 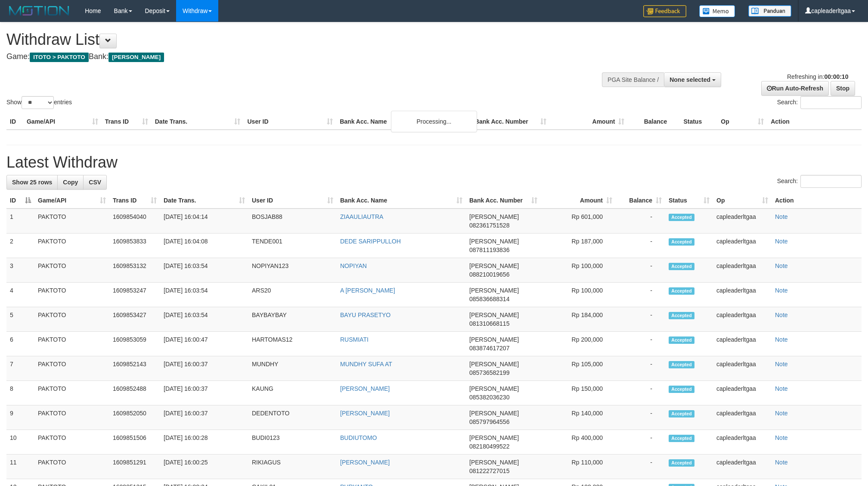 What do you see at coordinates (489, 274) in the screenshot?
I see `span: Copy 088210019656 to clipboard` at bounding box center [489, 274].